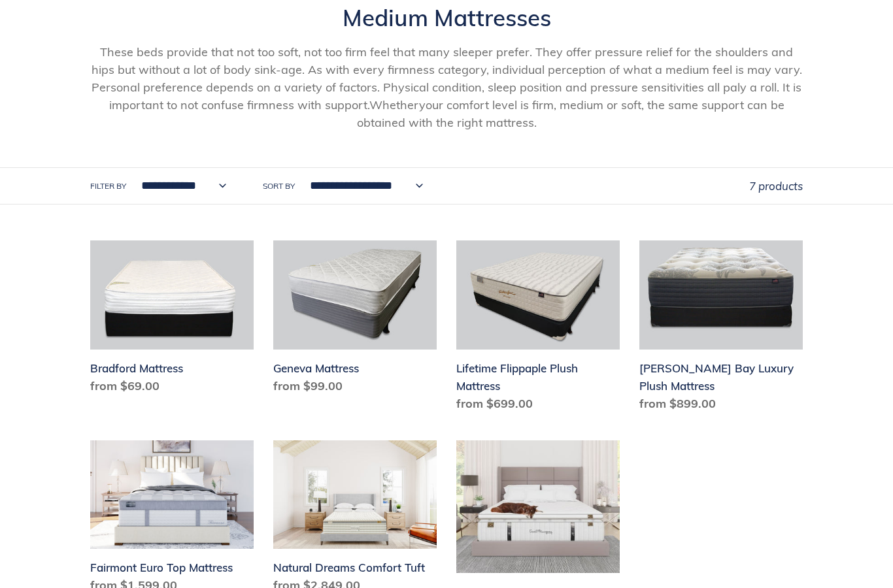 The height and width of the screenshot is (588, 893). Describe the element at coordinates (538, 329) in the screenshot. I see `a: Lifetime Flippaple Plush Mattress` at that location.